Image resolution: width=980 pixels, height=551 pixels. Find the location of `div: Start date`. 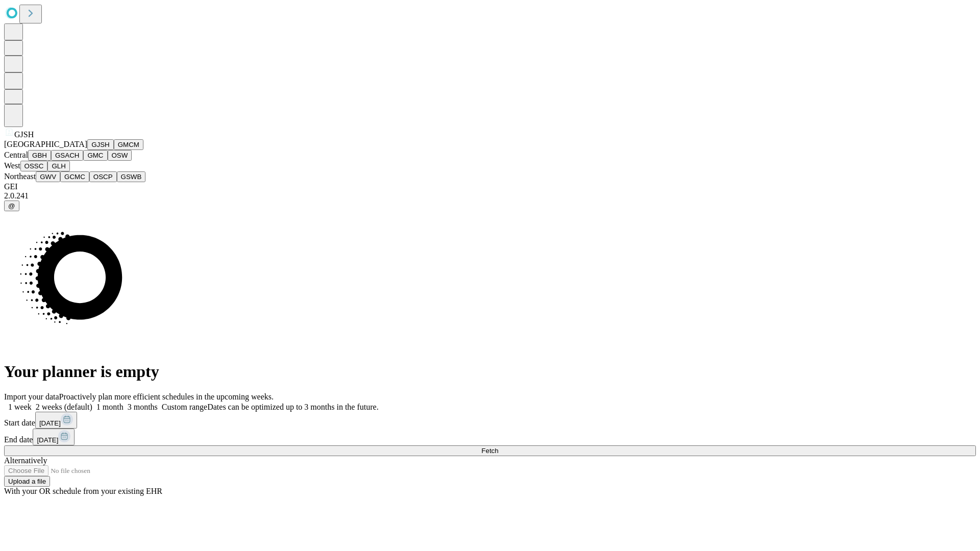

div: Start date is located at coordinates (490, 420).